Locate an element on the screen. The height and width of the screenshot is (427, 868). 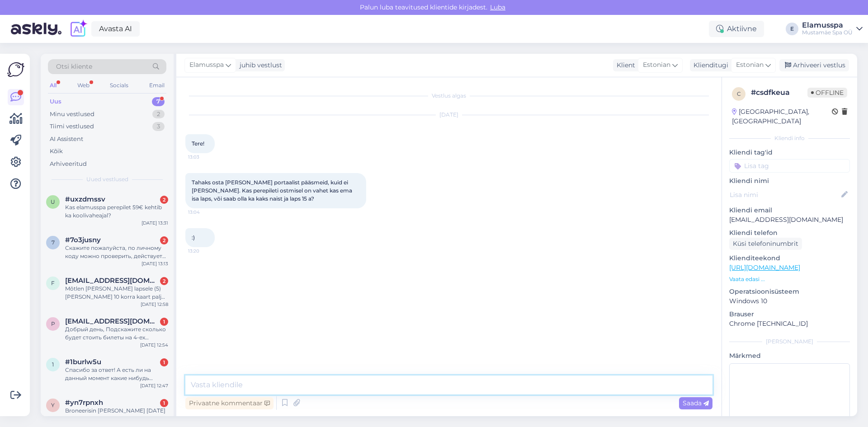
span: Tere! is located at coordinates (198, 144).